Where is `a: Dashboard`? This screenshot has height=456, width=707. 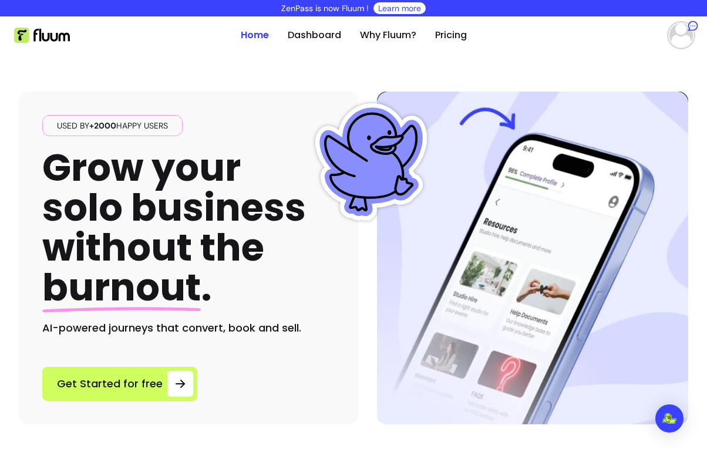 a: Dashboard is located at coordinates (314, 35).